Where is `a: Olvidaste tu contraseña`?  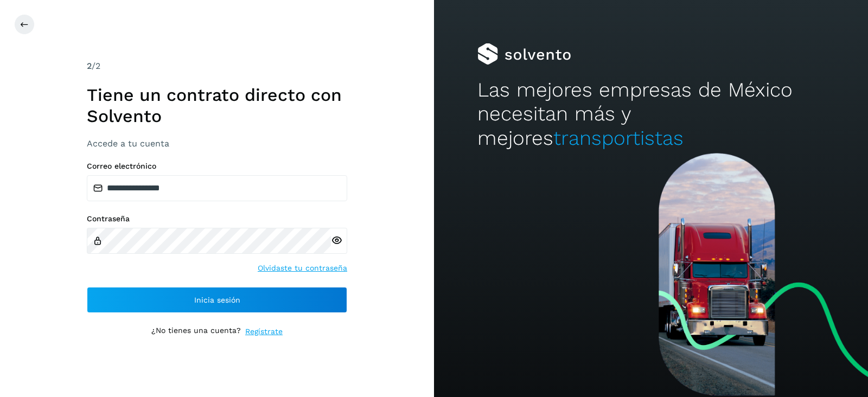
a: Olvidaste tu contraseña is located at coordinates (302, 268).